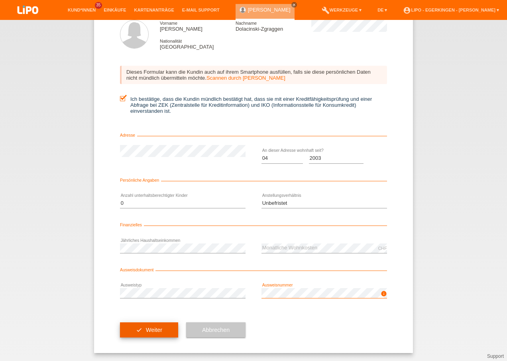  Describe the element at coordinates (294, 5) in the screenshot. I see `a: close` at that location.